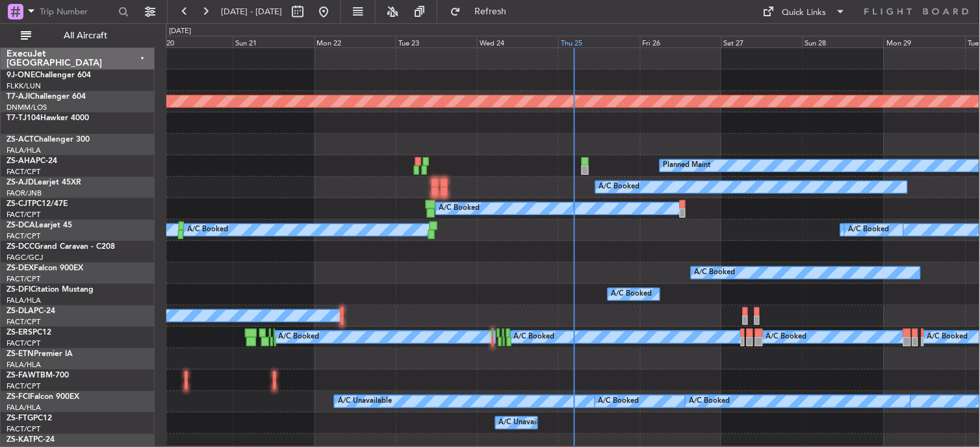 This screenshot has height=447, width=980. Describe the element at coordinates (687, 166) in the screenshot. I see `div: Planned Maint` at that location.